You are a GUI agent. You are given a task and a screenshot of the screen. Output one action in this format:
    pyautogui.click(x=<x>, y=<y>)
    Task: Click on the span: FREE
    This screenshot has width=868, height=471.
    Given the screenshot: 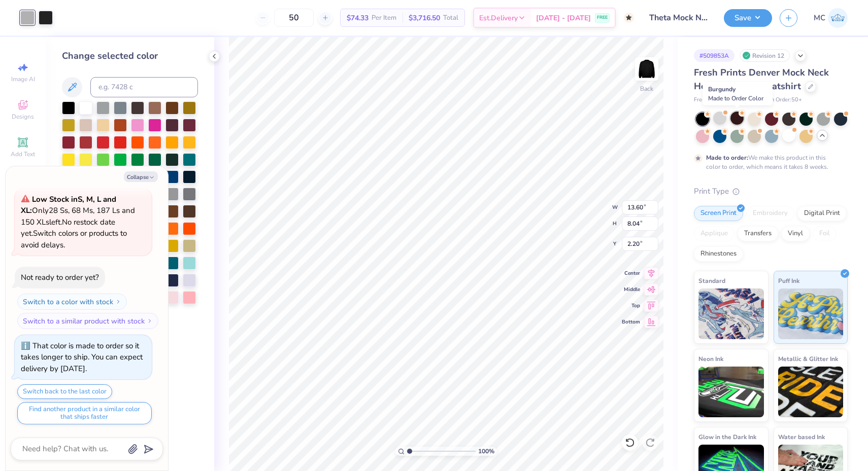 What is the action you would take?
    pyautogui.click(x=602, y=18)
    